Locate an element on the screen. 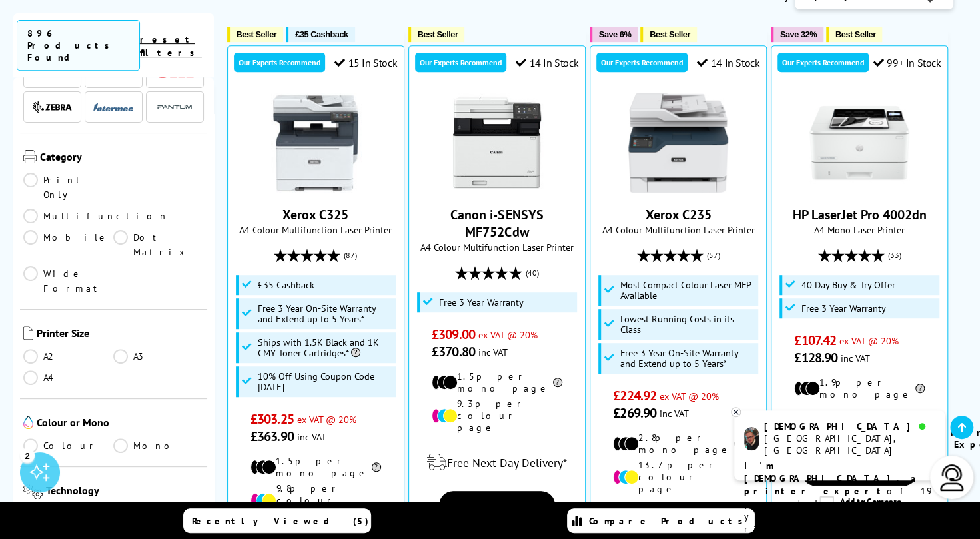  li: 9.3p per colour page is located at coordinates (497, 416).